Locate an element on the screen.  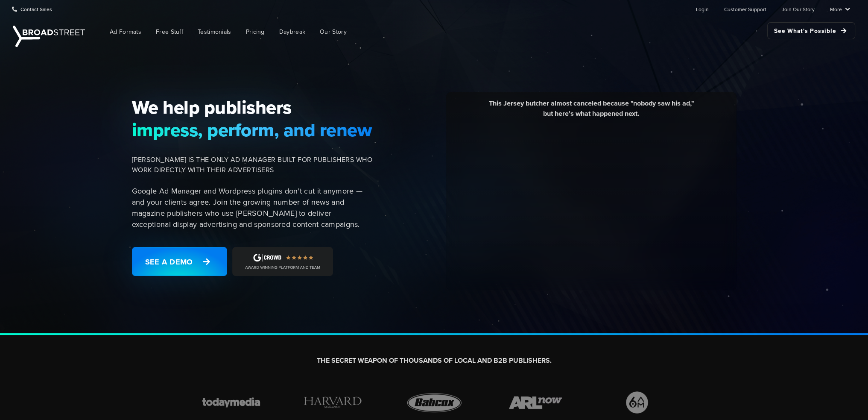
a: Ad Formats is located at coordinates (125, 32).